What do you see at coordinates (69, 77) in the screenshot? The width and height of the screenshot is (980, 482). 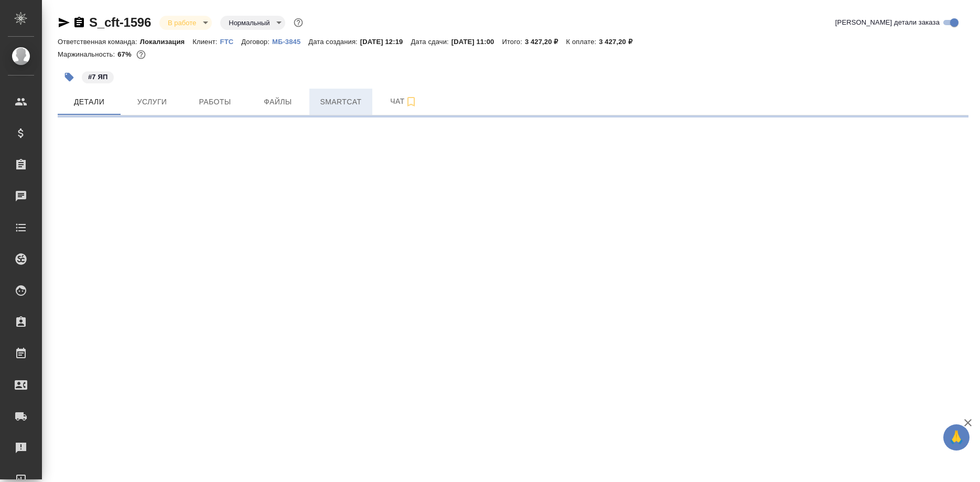 I see `button: Добавить тэг` at bounding box center [69, 77].